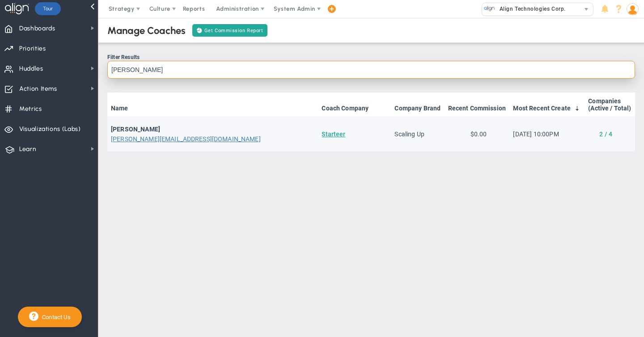 The height and width of the screenshot is (337, 644). Describe the element at coordinates (371, 70) in the screenshot. I see `input: Coach or Coach Company Name...` at that location.